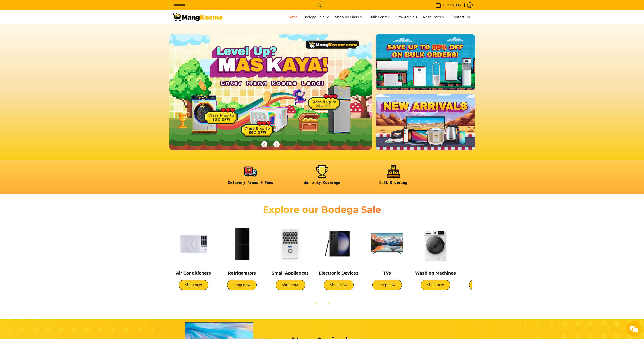  Describe the element at coordinates (434, 17) in the screenshot. I see `a: Resources` at that location.